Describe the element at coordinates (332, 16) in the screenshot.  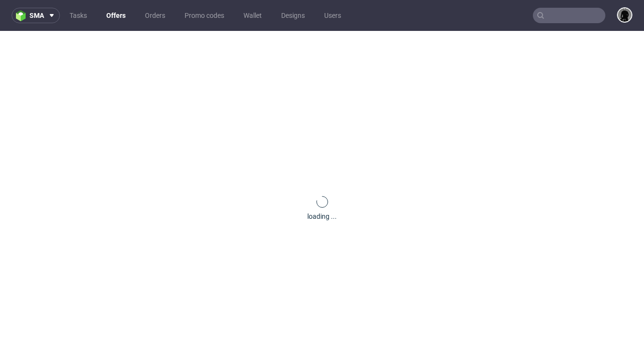
I see `a: Users` at that location.